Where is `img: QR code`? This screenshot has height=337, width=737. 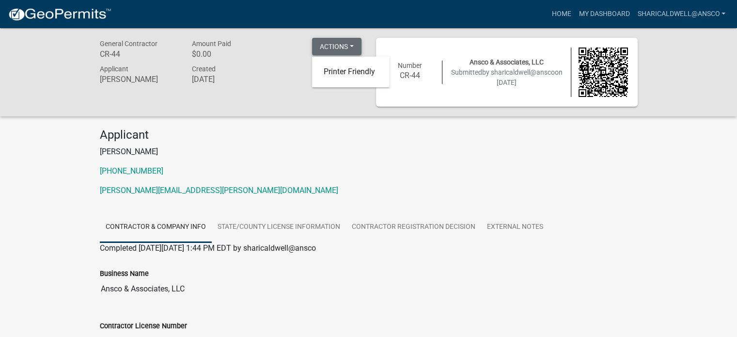
img: QR code is located at coordinates (603, 72).